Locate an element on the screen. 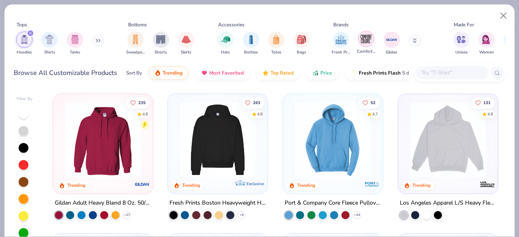 This screenshot has height=237, width=519. img: Bottles Image is located at coordinates (251, 39).